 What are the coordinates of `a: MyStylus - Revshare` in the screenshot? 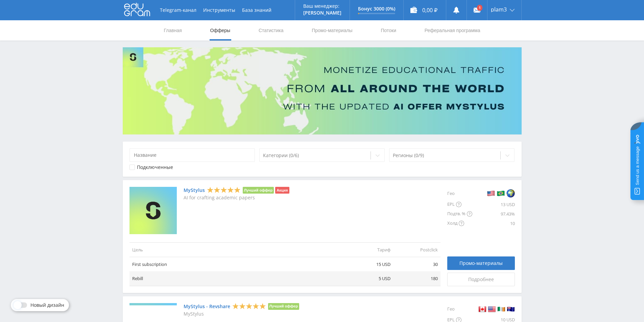 It's located at (207, 307).